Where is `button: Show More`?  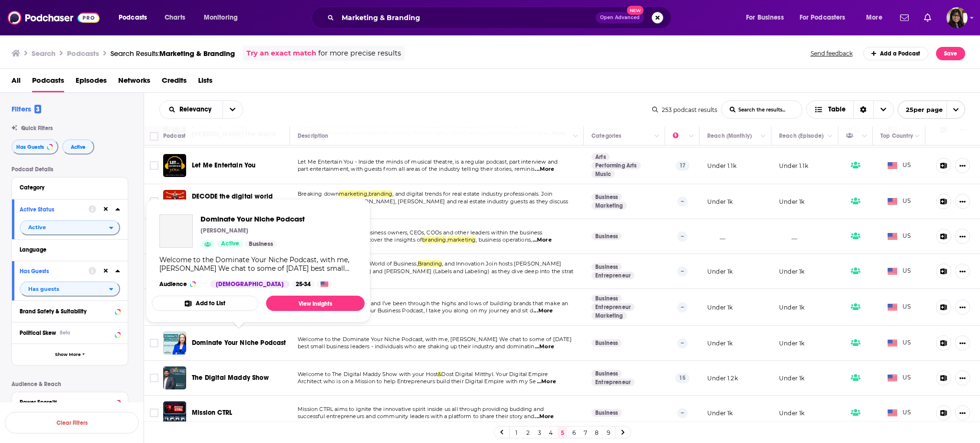 button: Show More is located at coordinates (70, 354).